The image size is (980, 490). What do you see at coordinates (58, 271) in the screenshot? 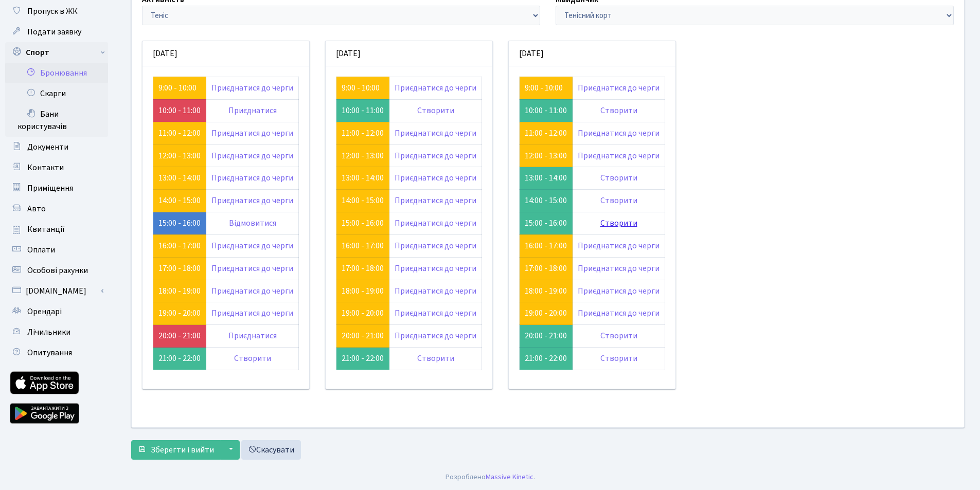
I see `span: Особові рахунки` at bounding box center [58, 271].